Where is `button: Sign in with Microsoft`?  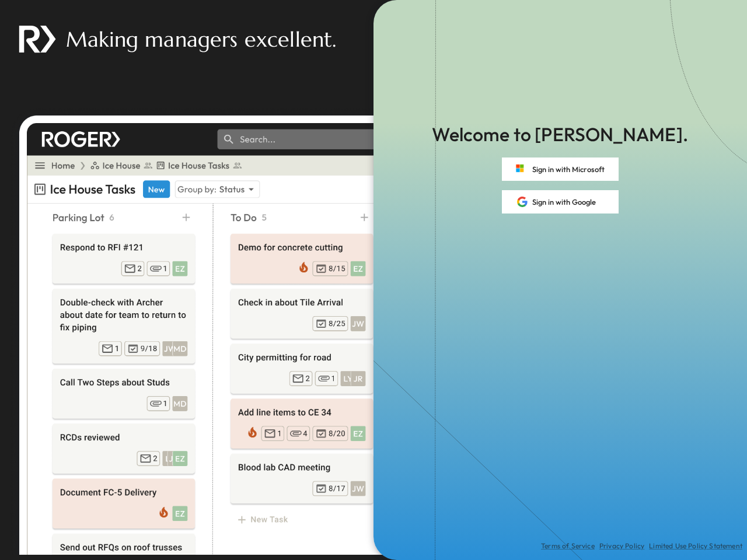
button: Sign in with Microsoft is located at coordinates (560, 169).